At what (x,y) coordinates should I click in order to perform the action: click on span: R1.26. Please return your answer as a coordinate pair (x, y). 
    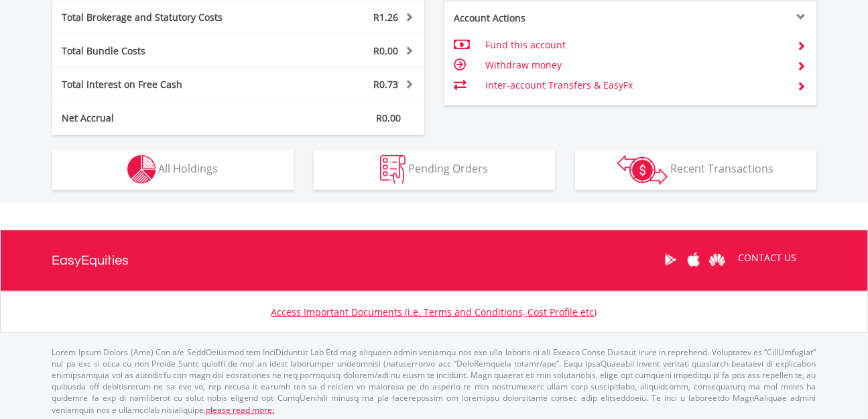
    Looking at the image, I should click on (387, 17).